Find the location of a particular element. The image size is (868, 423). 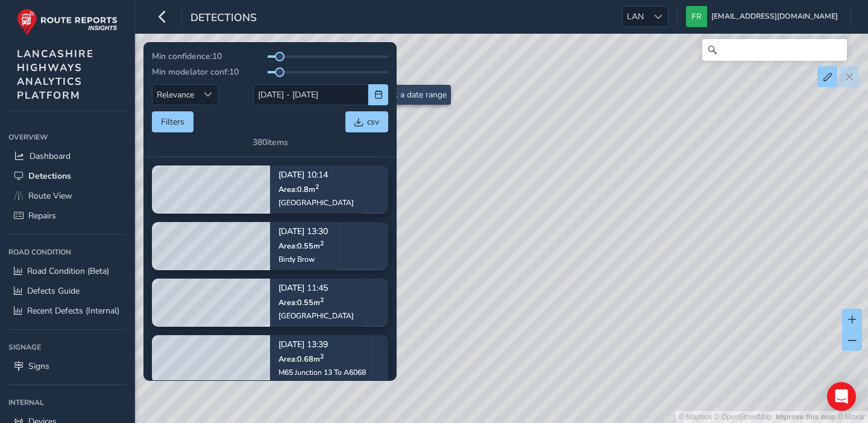

a: csv is located at coordinates (366, 122).